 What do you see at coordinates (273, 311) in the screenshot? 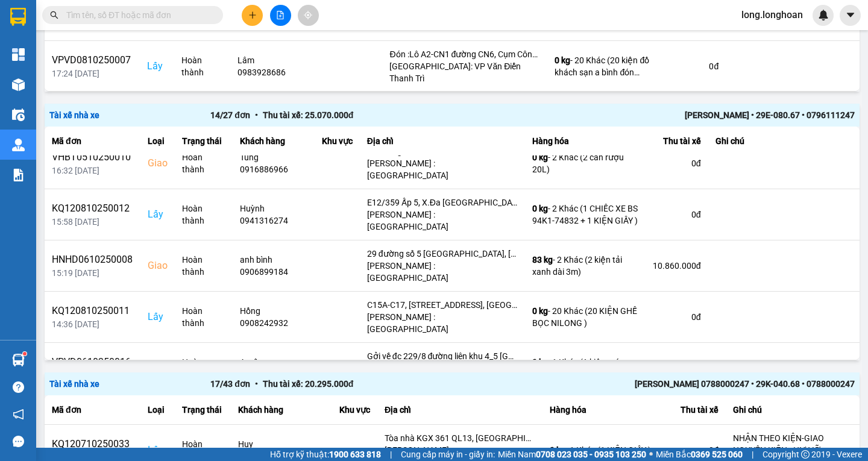
I see `div: Hồng` at bounding box center [273, 311].